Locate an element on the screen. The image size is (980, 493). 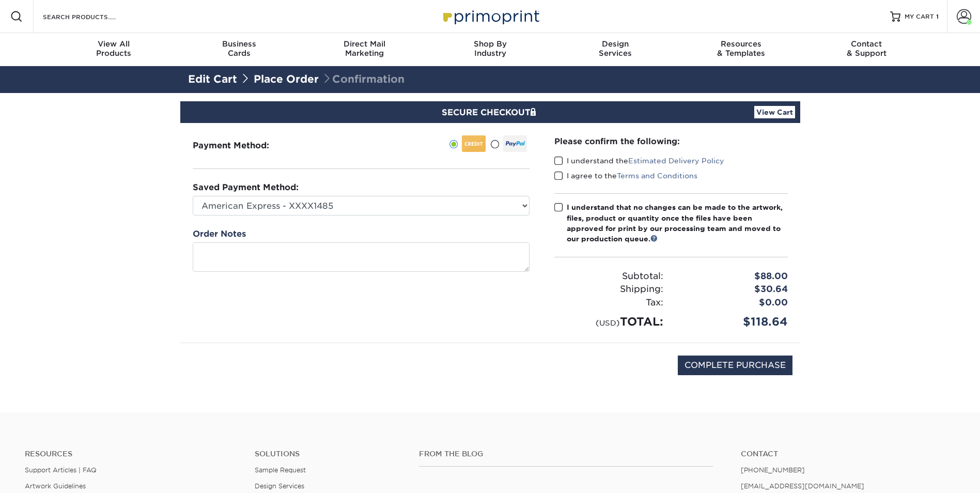
div: & Templates is located at coordinates (741, 49).